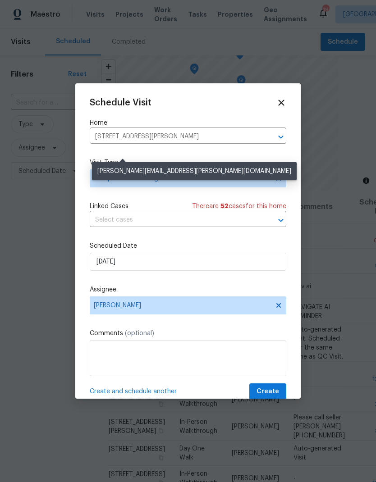 Image resolution: width=376 pixels, height=482 pixels. Describe the element at coordinates (188, 123) in the screenshot. I see `label: Home` at that location.